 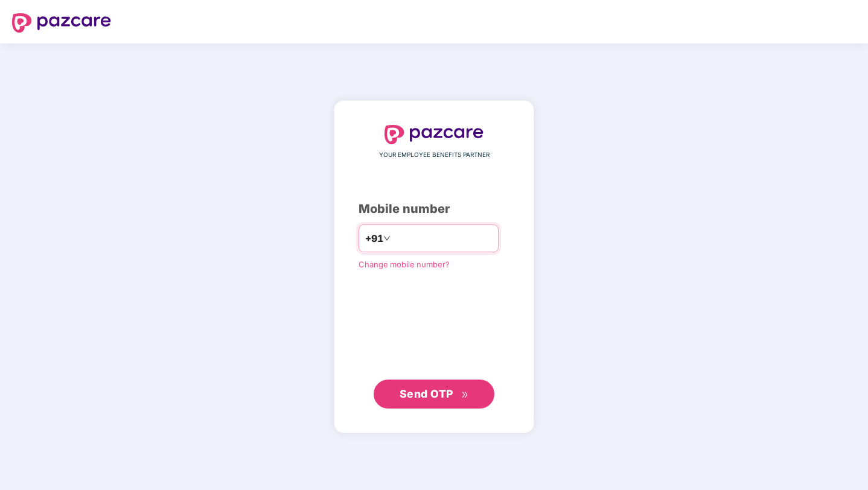 What do you see at coordinates (374, 238) in the screenshot?
I see `span: +91` at bounding box center [374, 238].